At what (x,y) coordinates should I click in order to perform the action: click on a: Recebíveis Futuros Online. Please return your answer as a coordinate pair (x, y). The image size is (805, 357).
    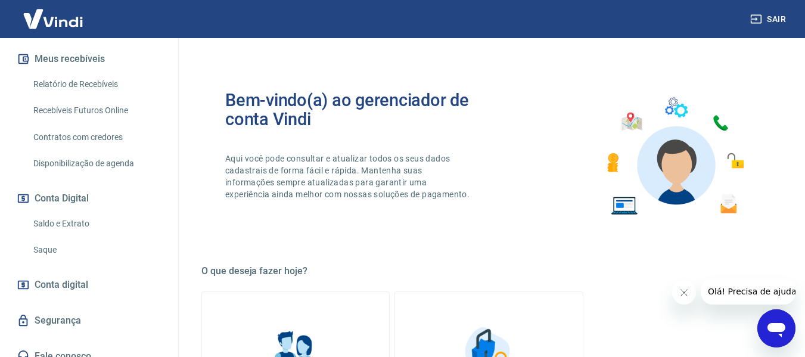
    Looking at the image, I should click on (96, 110).